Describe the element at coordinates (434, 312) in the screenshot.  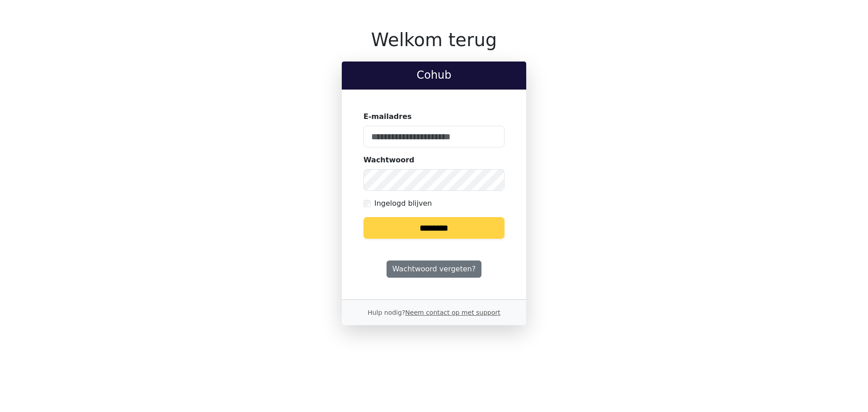
I see `small: Hulp nodig?` at that location.